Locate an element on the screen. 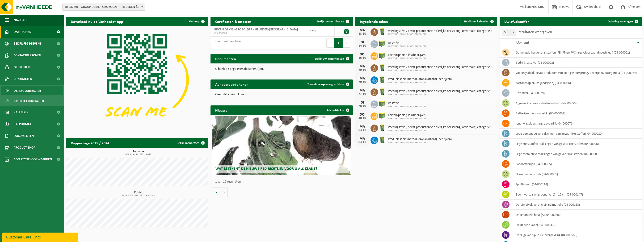 Image resolution: width=644 pixels, height=242 pixels. div: Customer Care Chat is located at coordinates (37, 5).